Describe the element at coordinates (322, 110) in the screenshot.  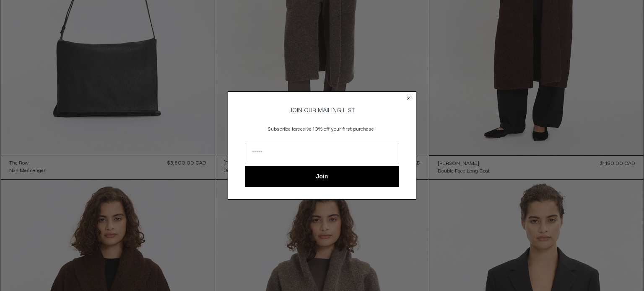
I see `span: JOIN OUR MAILING LIST` at that location.